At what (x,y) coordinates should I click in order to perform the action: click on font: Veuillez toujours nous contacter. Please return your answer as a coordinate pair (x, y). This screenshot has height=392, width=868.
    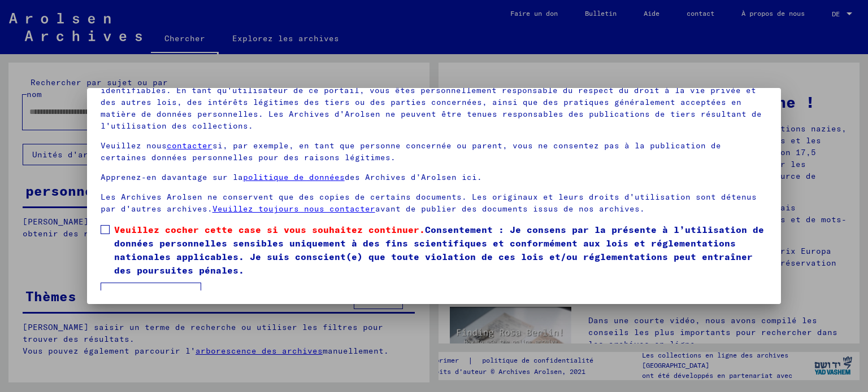
    Looking at the image, I should click on (294, 209).